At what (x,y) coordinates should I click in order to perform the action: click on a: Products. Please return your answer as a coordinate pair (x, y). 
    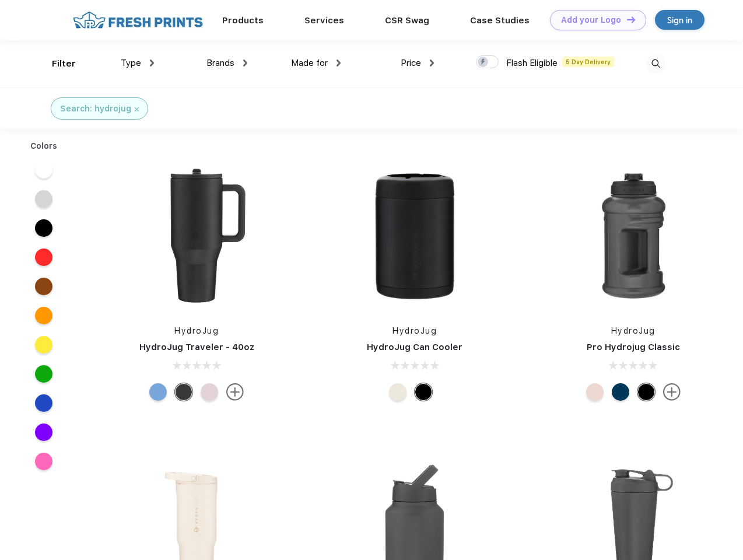
    Looking at the image, I should click on (242, 21).